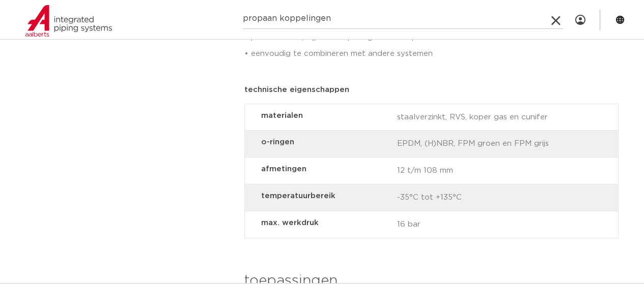 Image resolution: width=644 pixels, height=284 pixels. I want to click on p: technische eigenschappen, so click(432, 89).